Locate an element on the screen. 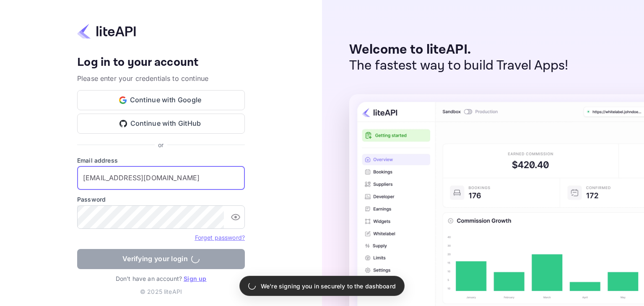 This screenshot has height=306, width=644. p: or is located at coordinates (161, 145).